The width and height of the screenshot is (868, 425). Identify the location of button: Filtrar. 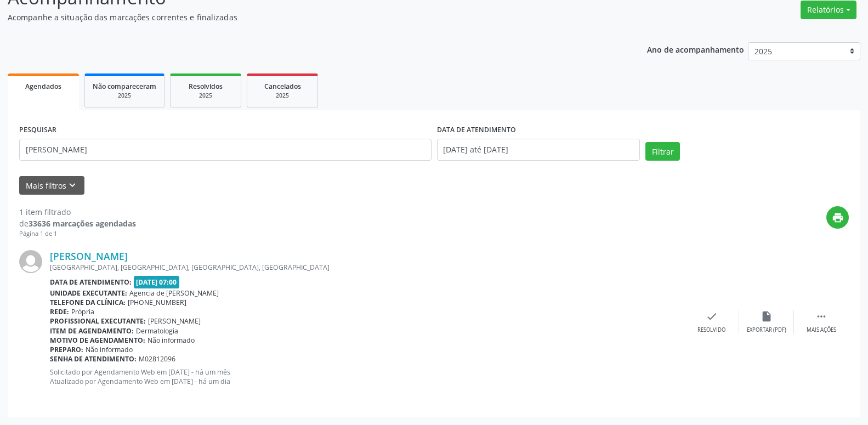
(662, 152).